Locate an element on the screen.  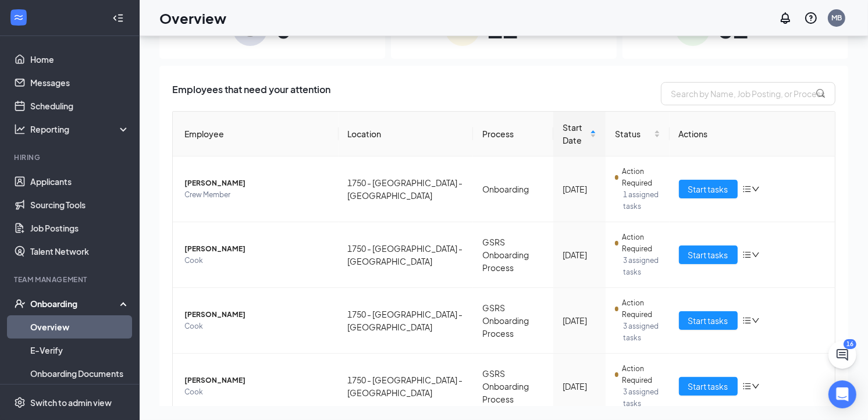
svg: Collapse is located at coordinates (118, 18).